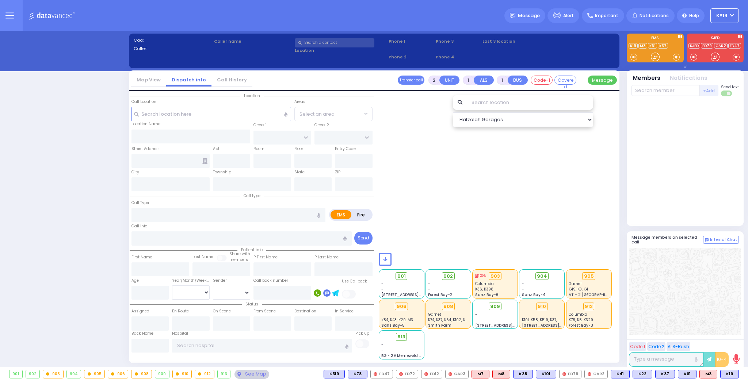  What do you see at coordinates (149, 80) in the screenshot?
I see `a: Map View` at bounding box center [149, 80].